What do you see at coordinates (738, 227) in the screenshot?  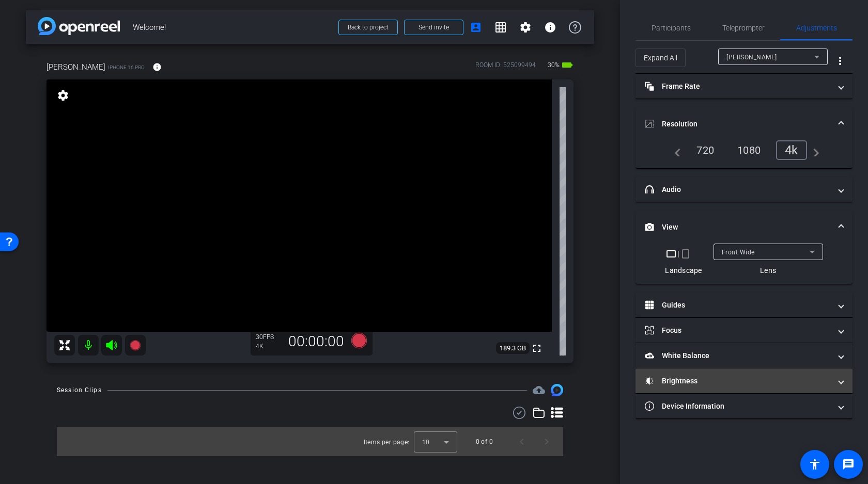 I see `mat-panel-title: View` at bounding box center [738, 227].